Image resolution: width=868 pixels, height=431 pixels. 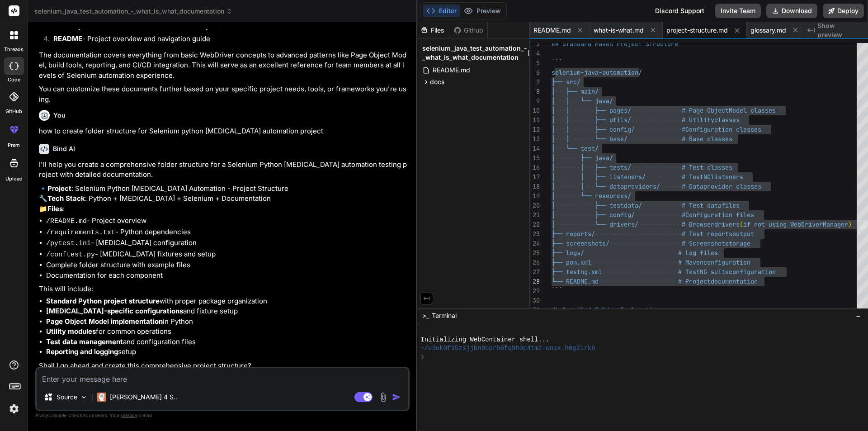 What do you see at coordinates (631, 177) in the screenshot?
I see `span: │ │ ├── listeners/ # TestNG` at bounding box center [631, 177].